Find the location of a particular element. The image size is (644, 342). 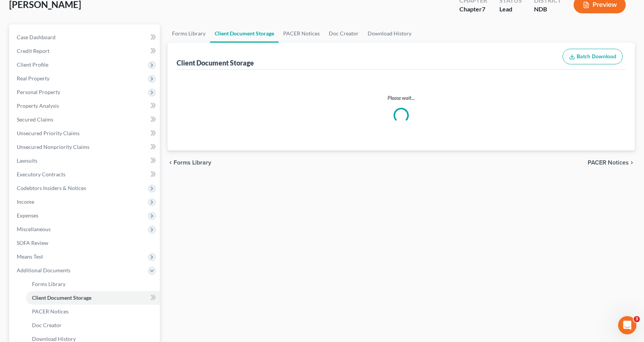

span: Doc Creator is located at coordinates (47, 325).